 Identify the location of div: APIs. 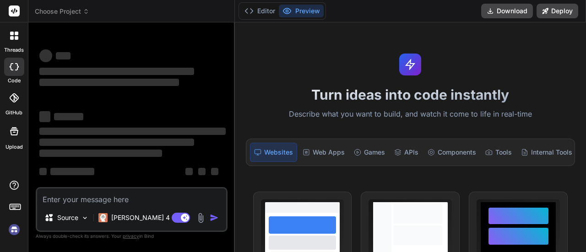
(406, 152).